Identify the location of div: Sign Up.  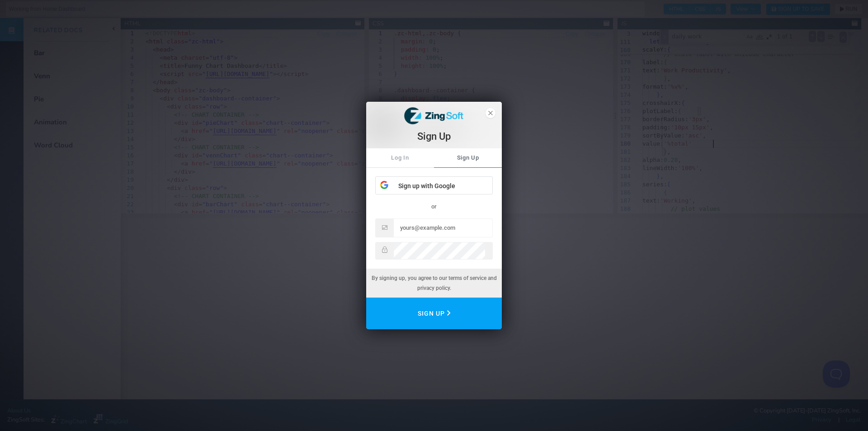
(434, 137).